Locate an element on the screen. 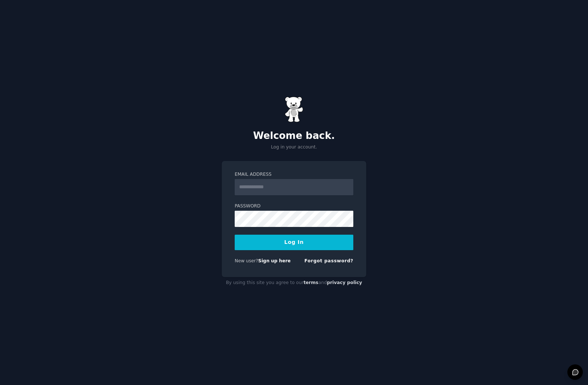 The width and height of the screenshot is (588, 385). label: Email Address is located at coordinates (294, 175).